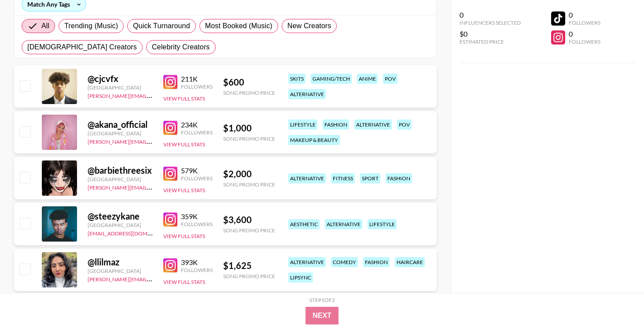 Image resolution: width=644 pixels, height=328 pixels. Describe the element at coordinates (301, 277) in the screenshot. I see `div: lipsync` at that location.